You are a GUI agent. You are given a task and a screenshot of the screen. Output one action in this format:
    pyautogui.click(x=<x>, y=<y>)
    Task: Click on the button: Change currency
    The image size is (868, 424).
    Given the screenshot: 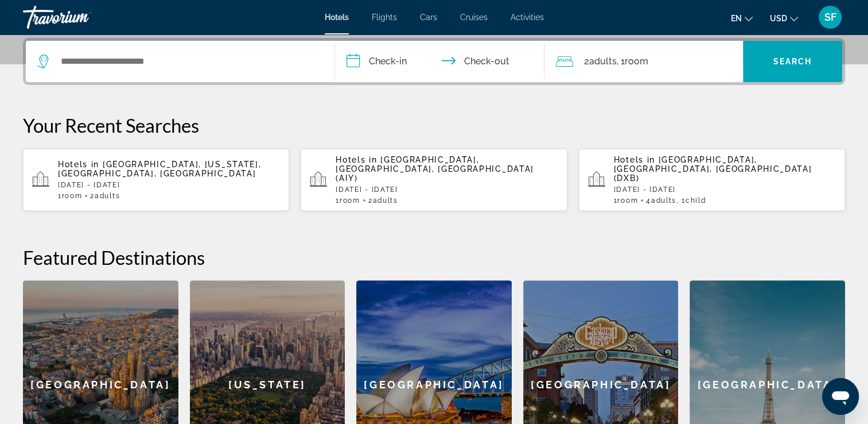 What is the action you would take?
    pyautogui.click(x=784, y=17)
    